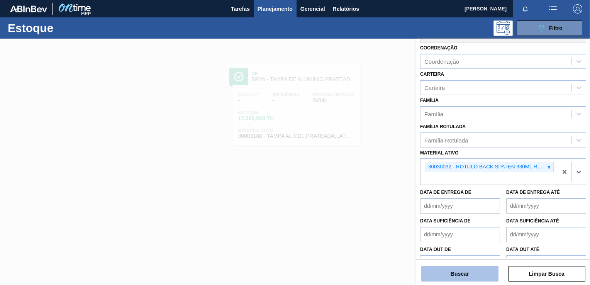 The width and height of the screenshot is (590, 285). I want to click on div: Família, so click(434, 114).